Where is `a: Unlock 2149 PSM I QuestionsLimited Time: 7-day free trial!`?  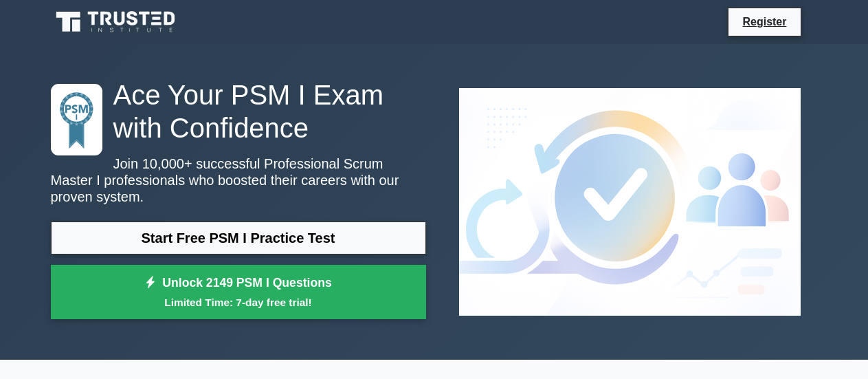 a: Unlock 2149 PSM I QuestionsLimited Time: 7-day free trial! is located at coordinates (238, 293).